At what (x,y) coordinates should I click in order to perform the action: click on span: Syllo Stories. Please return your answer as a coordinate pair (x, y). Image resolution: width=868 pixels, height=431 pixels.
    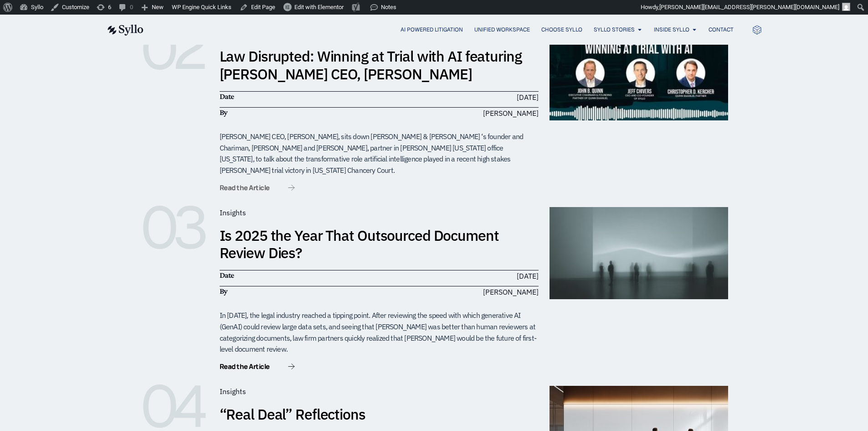
    Looking at the image, I should click on (614, 30).